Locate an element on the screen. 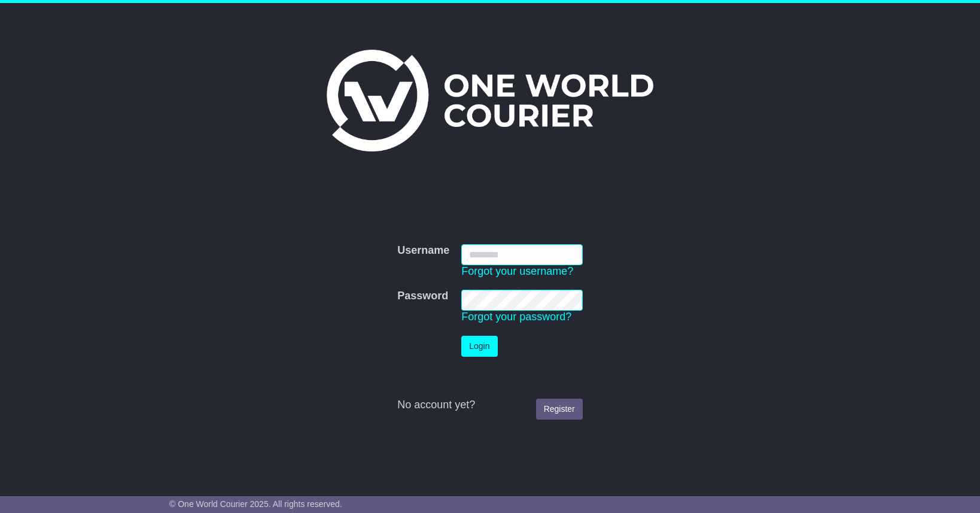  label: Username is located at coordinates (423, 251).